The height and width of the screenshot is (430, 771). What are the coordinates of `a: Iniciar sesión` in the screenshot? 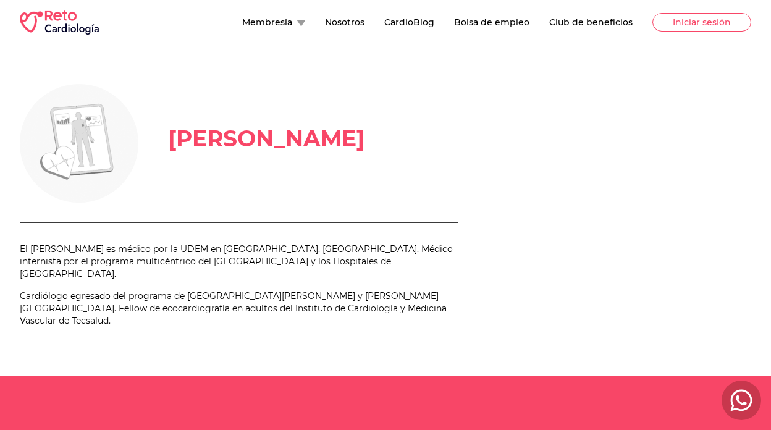 It's located at (702, 22).